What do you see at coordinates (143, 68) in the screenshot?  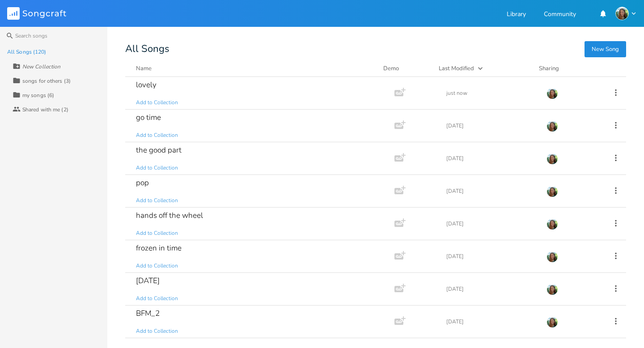 I see `div: Name` at bounding box center [143, 68].